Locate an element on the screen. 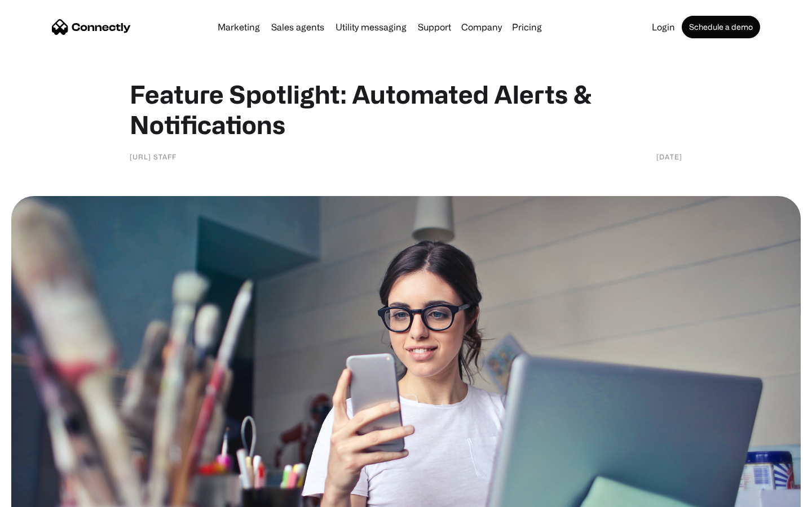 The width and height of the screenshot is (812, 507). a: Sales agents is located at coordinates (298, 27).